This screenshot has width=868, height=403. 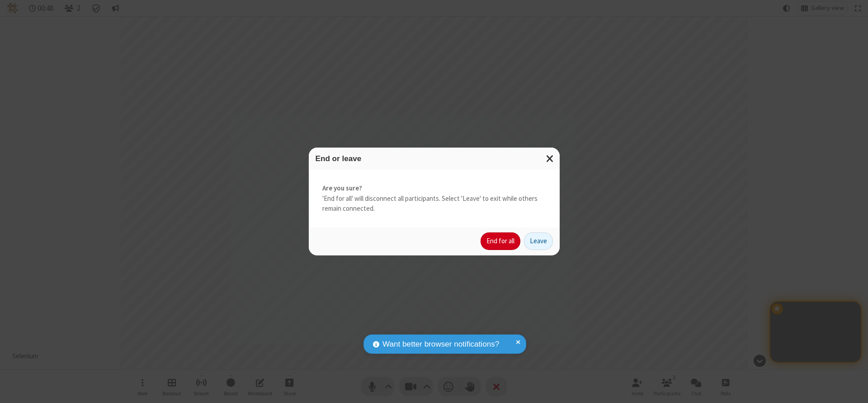 What do you see at coordinates (434, 158) in the screenshot?
I see `h3: End or leave` at bounding box center [434, 158].